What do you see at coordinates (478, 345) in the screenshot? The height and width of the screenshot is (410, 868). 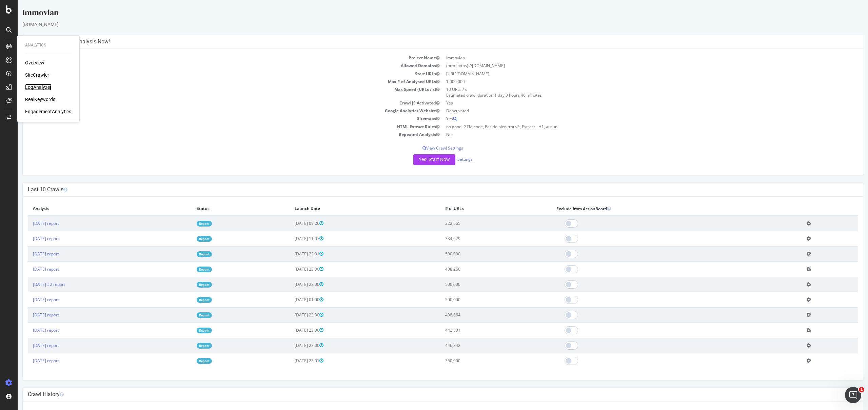 I see `td: 446,842` at bounding box center [478, 345].